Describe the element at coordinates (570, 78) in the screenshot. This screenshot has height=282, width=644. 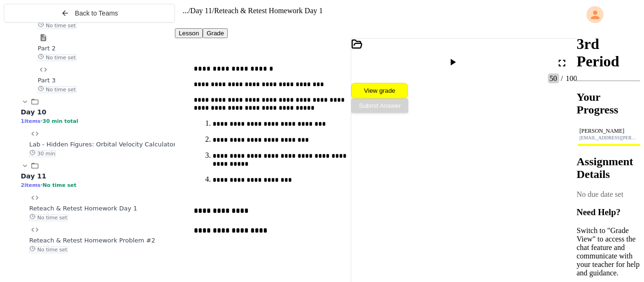
I see `span: 100` at that location.